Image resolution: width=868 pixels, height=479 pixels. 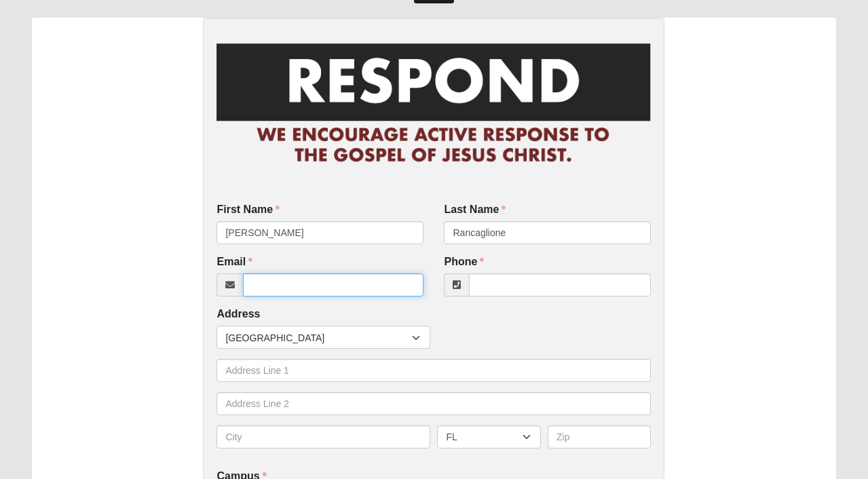 What do you see at coordinates (434, 403) in the screenshot?
I see `input: Address Line 2` at bounding box center [434, 403].